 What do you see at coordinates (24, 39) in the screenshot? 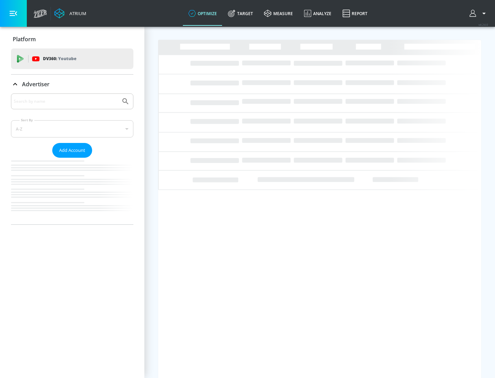
I see `p: Platform` at bounding box center [24, 39].